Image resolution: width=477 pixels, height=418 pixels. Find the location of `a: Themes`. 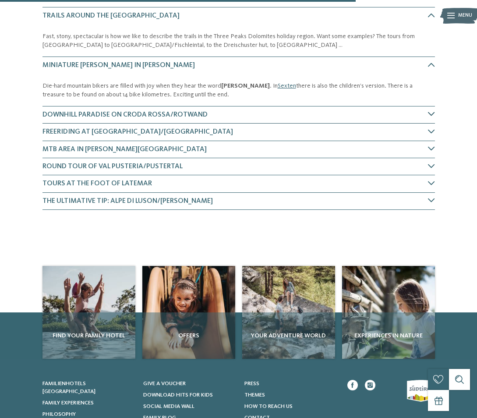

a: Themes is located at coordinates (290, 395).